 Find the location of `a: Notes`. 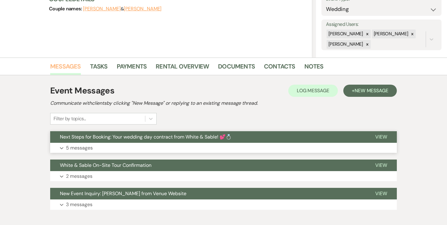

a: Notes is located at coordinates (314, 68).